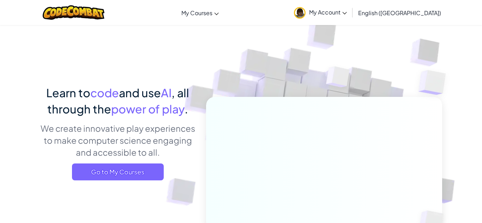 This screenshot has height=223, width=482. What do you see at coordinates (73, 12) in the screenshot?
I see `a: CodeCombat logo` at bounding box center [73, 12].